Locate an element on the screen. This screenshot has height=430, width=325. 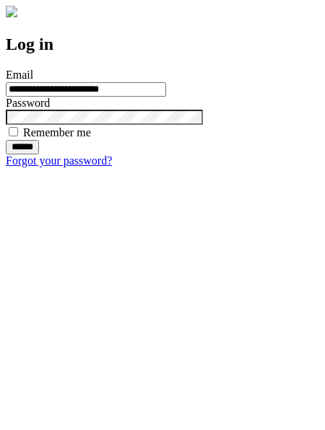
label: Password is located at coordinates (27, 102).